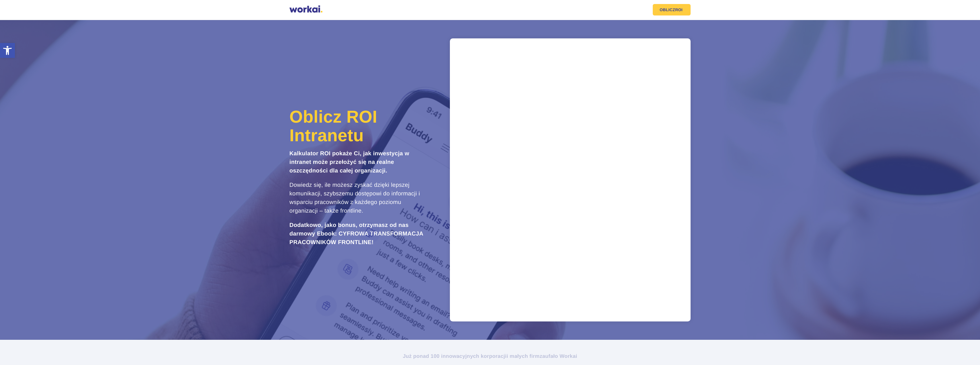  What do you see at coordinates (523, 356) in the screenshot?
I see `i: i małych firm` at bounding box center [523, 356].